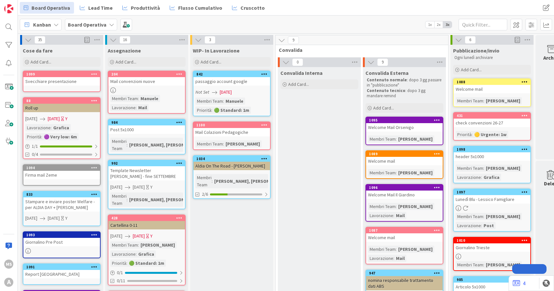 The width and height of the screenshot is (554, 291). I want to click on a: Lead Time, so click(96, 8).